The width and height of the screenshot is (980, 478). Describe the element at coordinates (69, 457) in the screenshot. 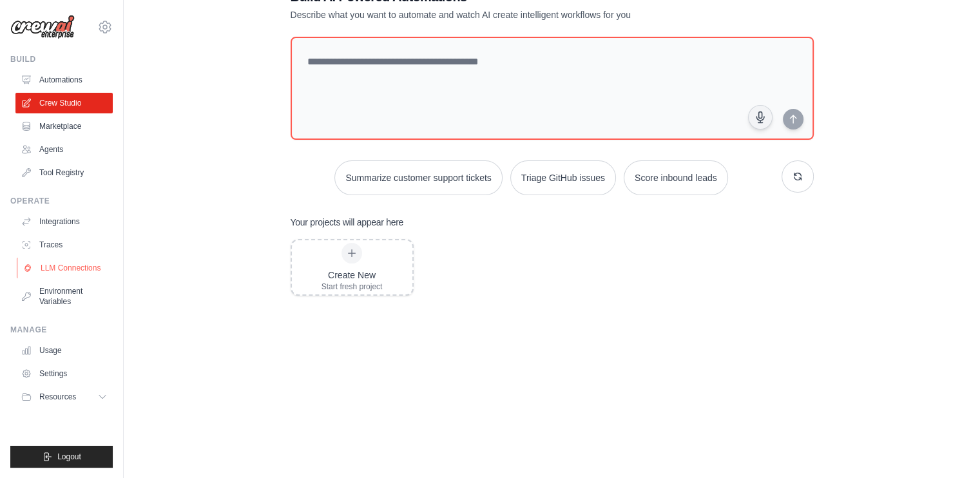

I see `span: Logout` at that location.